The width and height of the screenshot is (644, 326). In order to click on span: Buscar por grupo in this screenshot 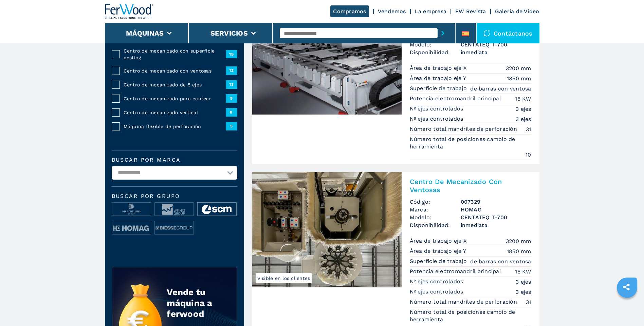, I will do `click(175, 196)`.